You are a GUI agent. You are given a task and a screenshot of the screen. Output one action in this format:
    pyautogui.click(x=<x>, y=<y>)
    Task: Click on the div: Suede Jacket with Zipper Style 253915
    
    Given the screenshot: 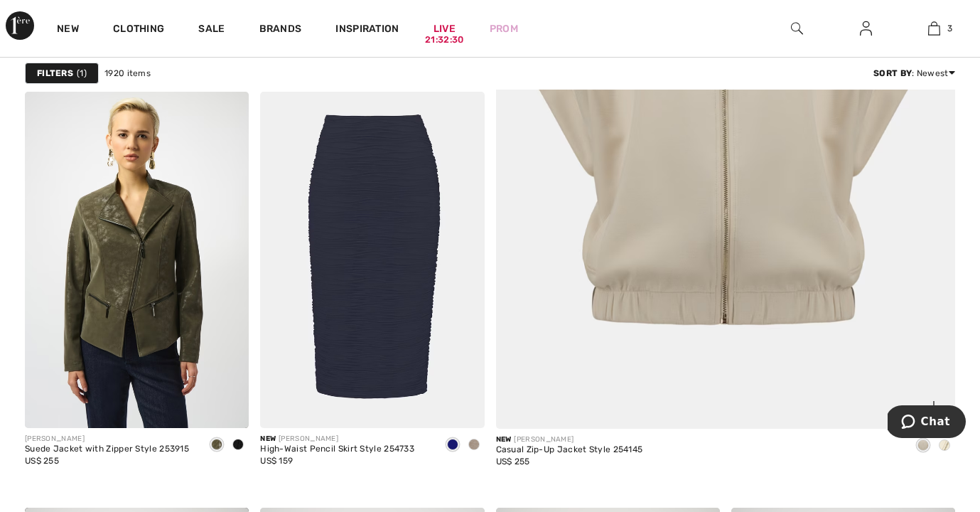 What is the action you would take?
    pyautogui.click(x=106, y=450)
    